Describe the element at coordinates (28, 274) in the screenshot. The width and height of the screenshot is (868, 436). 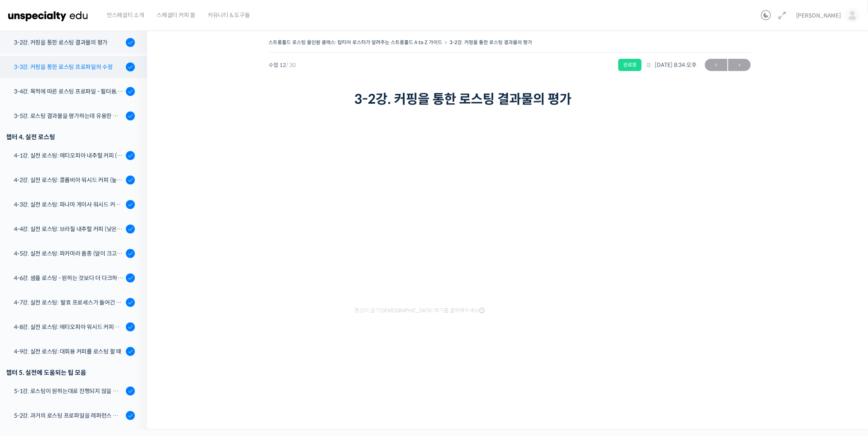
I see `span: 홈` at that location.